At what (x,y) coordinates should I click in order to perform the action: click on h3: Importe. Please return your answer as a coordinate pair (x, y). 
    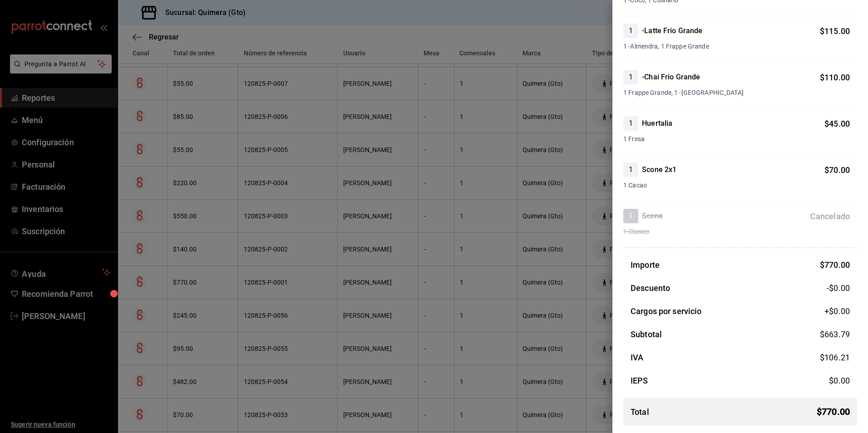
    Looking at the image, I should click on (645, 265).